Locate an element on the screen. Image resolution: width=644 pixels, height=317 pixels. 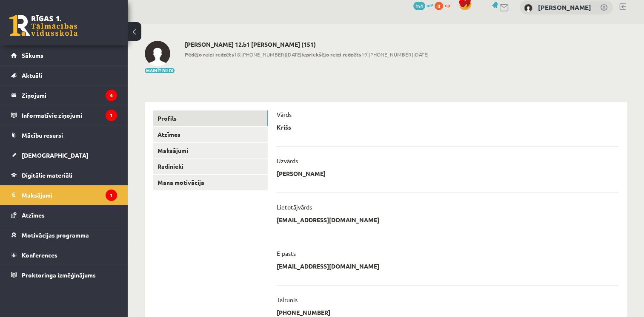
span: Mācību resursi is located at coordinates (42, 135).